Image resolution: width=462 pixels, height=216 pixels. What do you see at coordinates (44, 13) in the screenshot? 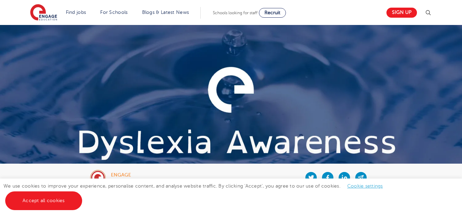
I see `img: Engage Education` at bounding box center [44, 13].